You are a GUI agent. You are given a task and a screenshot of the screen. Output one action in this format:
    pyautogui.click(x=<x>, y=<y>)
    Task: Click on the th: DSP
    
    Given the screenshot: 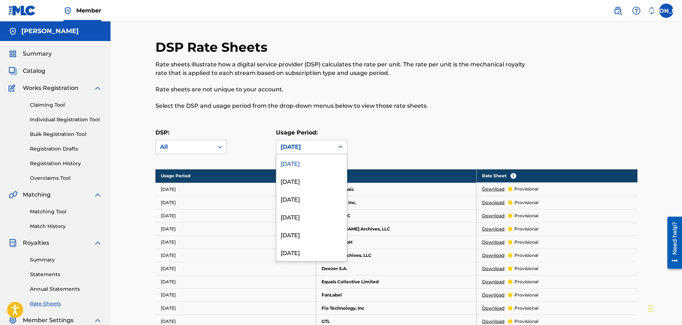 What is the action you would take?
    pyautogui.click(x=396, y=176)
    